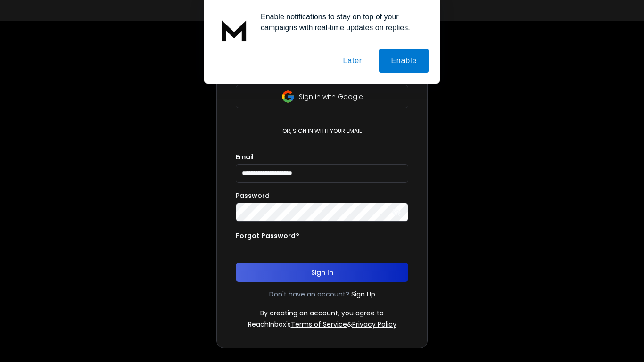  What do you see at coordinates (404, 60) in the screenshot?
I see `button: Enable` at bounding box center [404, 60].